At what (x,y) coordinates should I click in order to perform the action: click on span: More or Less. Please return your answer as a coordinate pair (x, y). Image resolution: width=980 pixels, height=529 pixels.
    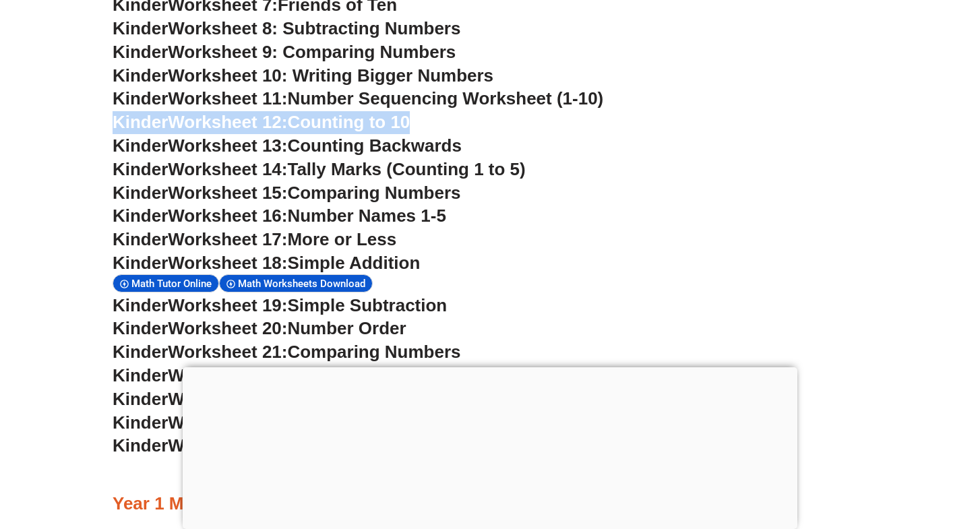
    Looking at the image, I should click on (342, 240).